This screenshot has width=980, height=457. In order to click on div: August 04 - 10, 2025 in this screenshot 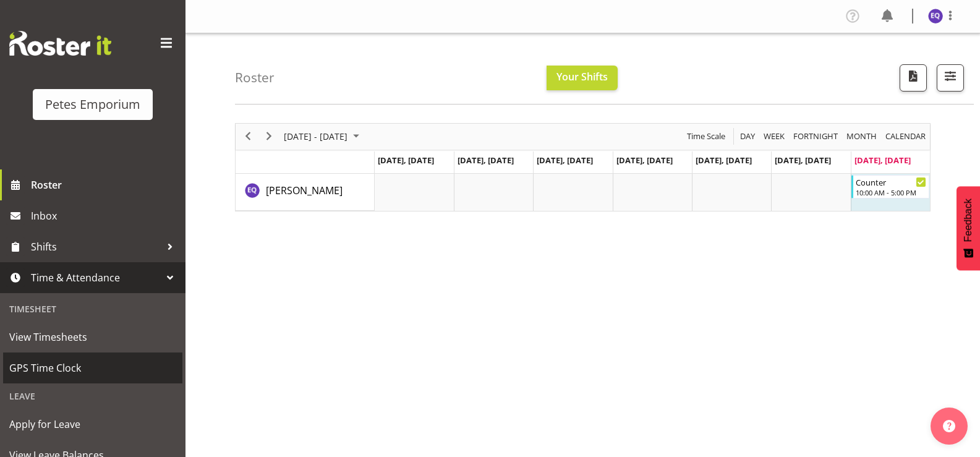, I will do `click(323, 137)`.